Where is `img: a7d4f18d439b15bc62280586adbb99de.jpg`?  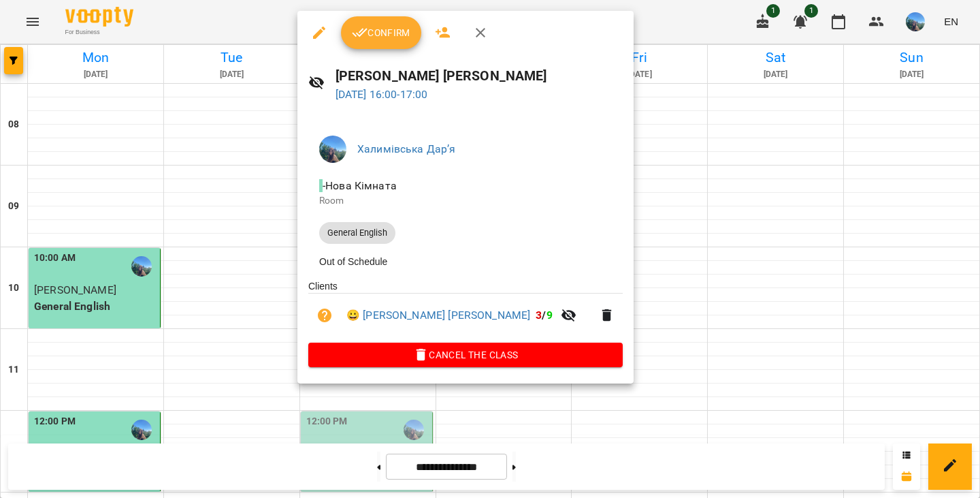 img: a7d4f18d439b15bc62280586adbb99de.jpg is located at coordinates (333, 149).